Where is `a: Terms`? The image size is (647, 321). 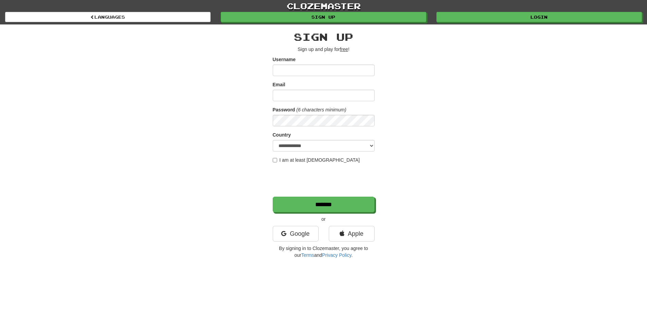
a: Terms is located at coordinates (308, 255).